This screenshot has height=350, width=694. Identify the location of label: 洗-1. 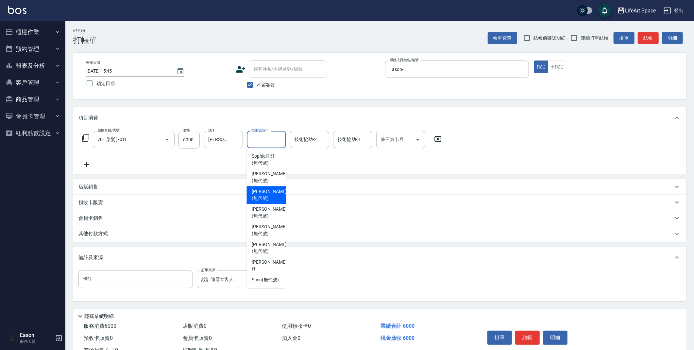
(211, 130).